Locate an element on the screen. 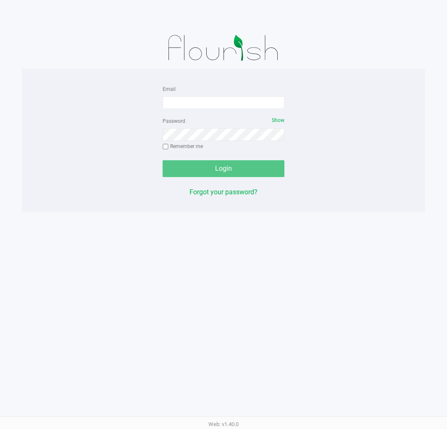 Image resolution: width=447 pixels, height=429 pixels. span: Show is located at coordinates (278, 120).